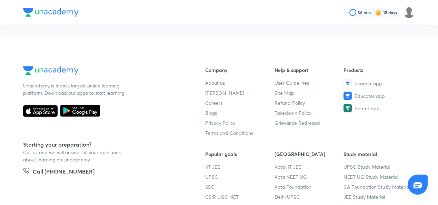 The width and height of the screenshot is (438, 205). I want to click on a: Privacy Policy, so click(240, 122).